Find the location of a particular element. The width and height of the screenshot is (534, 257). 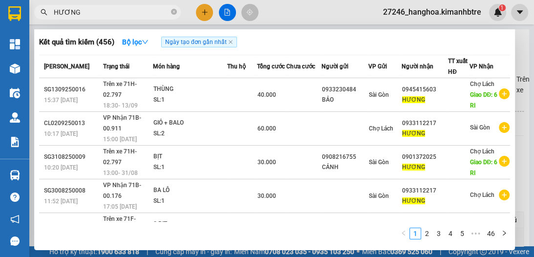

span: VP Nhận is located at coordinates (481, 66).